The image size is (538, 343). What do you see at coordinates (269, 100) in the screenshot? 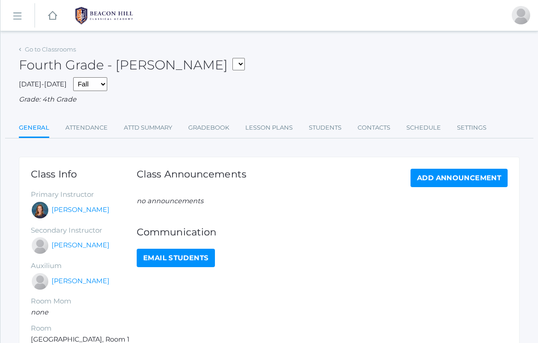
I see `div: Grade: 4th Grade` at bounding box center [269, 100].